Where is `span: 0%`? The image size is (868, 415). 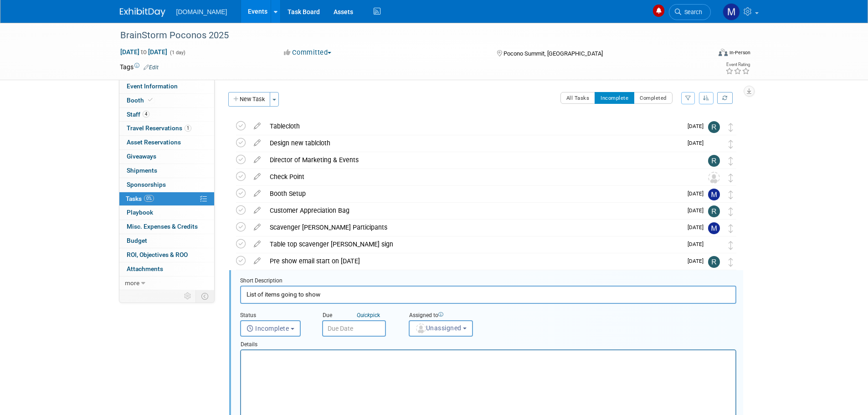 span: 0% is located at coordinates (149, 198).